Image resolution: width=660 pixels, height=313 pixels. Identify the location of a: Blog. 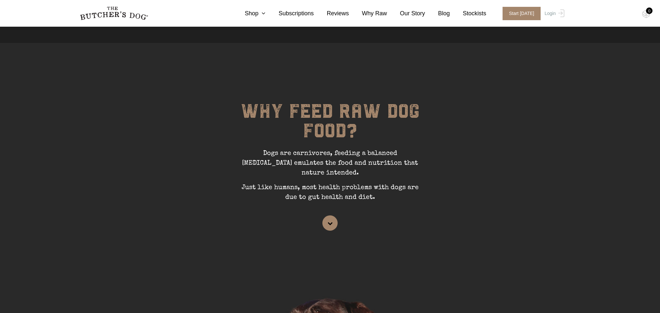
(437, 13).